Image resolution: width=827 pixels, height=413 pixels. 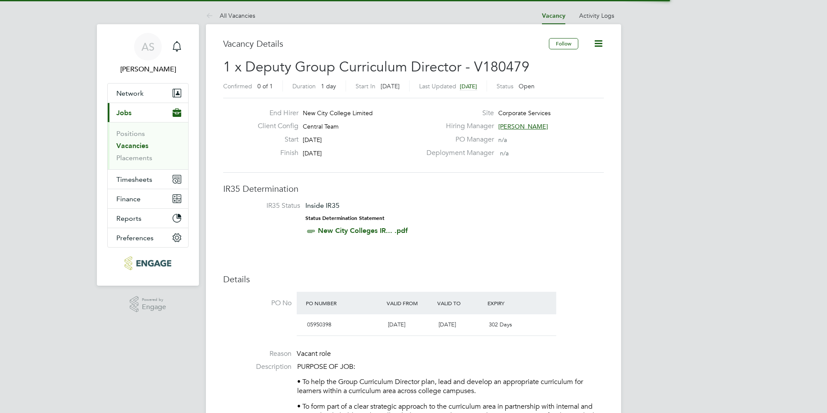 What do you see at coordinates (148, 69) in the screenshot?
I see `span: Avais Sabir` at bounding box center [148, 69].